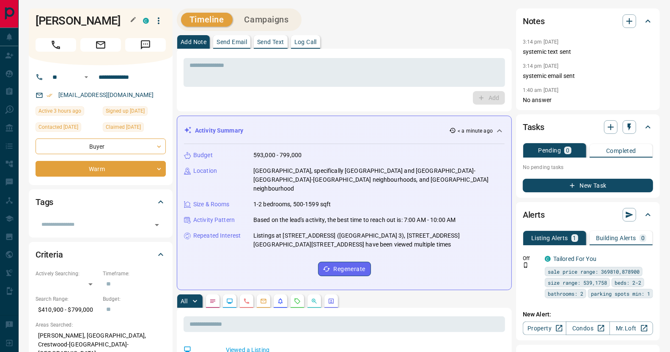  I want to click on h2: Alerts, so click(534, 215).